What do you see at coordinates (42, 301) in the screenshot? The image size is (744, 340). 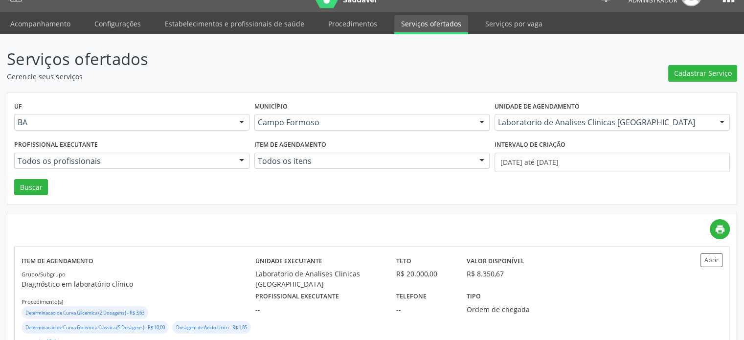 I see `small: Procedimento(s)` at bounding box center [42, 301].